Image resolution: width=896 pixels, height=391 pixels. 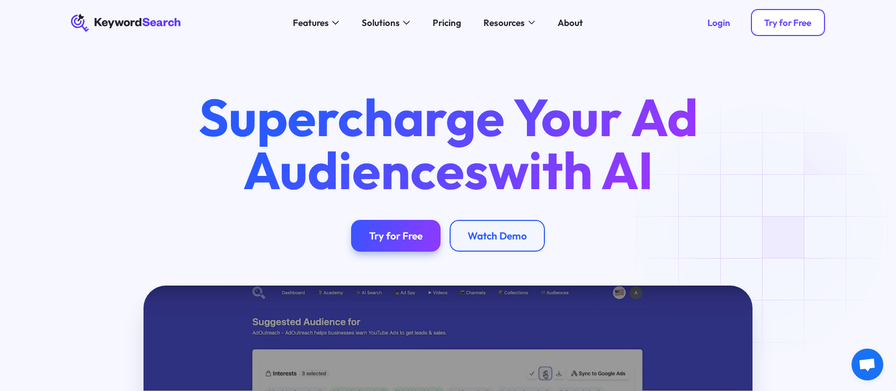 I want to click on div: Resources, so click(x=504, y=23).